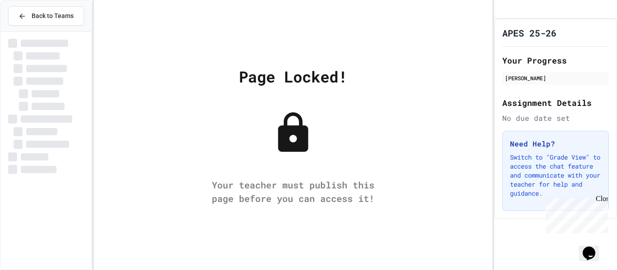  What do you see at coordinates (529, 33) in the screenshot?
I see `h1: APES 25-26` at bounding box center [529, 33].